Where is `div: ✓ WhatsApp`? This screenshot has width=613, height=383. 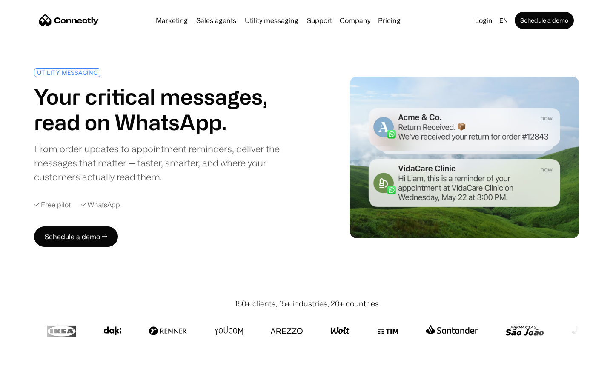 div: ✓ WhatsApp is located at coordinates (101, 205).